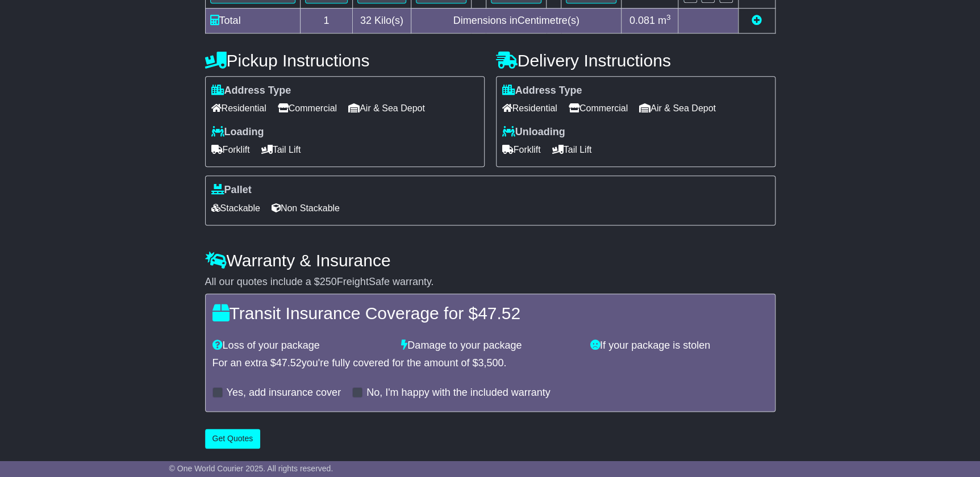  I want to click on a: Add new item, so click(757, 20).